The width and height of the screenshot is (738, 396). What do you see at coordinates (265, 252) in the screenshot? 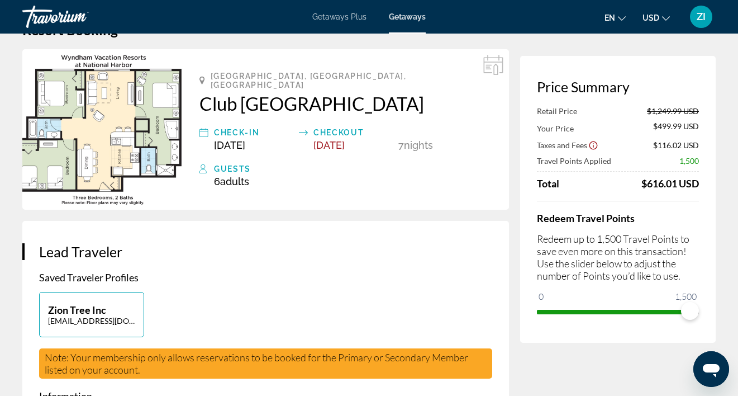
I see `h3: Lead Traveler` at bounding box center [265, 252].